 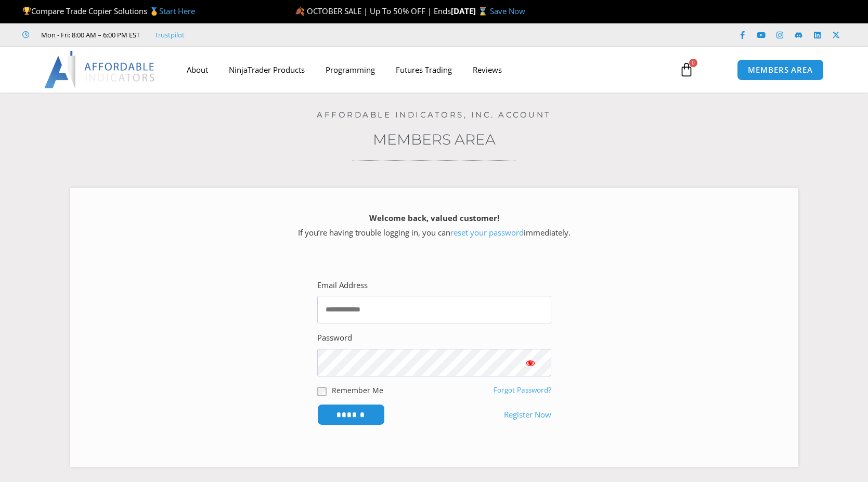 What do you see at coordinates (434, 139) in the screenshot?
I see `a: Members Area` at bounding box center [434, 139].